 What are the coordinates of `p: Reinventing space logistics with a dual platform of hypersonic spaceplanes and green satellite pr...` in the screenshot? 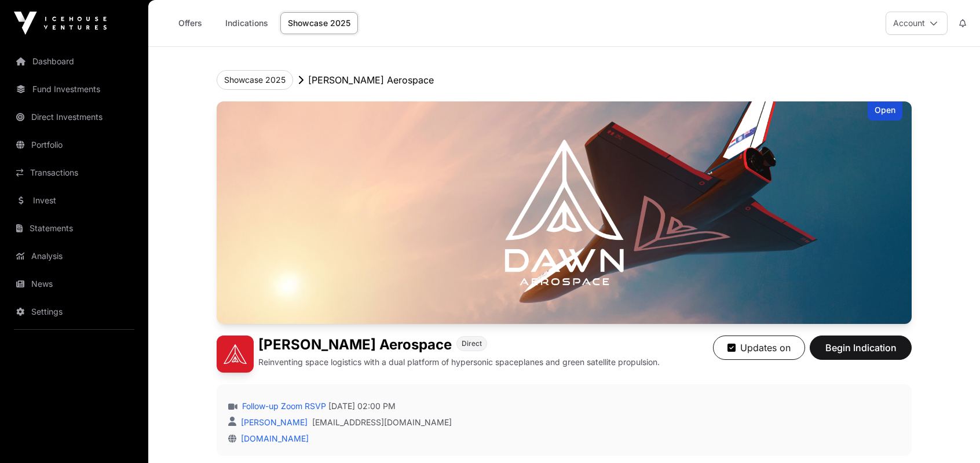 It's located at (459, 362).